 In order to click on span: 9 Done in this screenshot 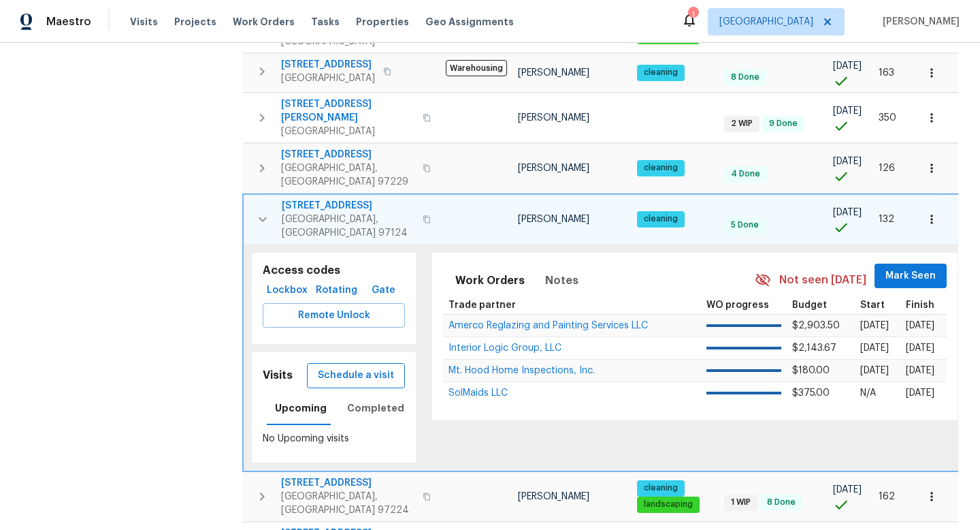, I will do `click(784, 123)`.